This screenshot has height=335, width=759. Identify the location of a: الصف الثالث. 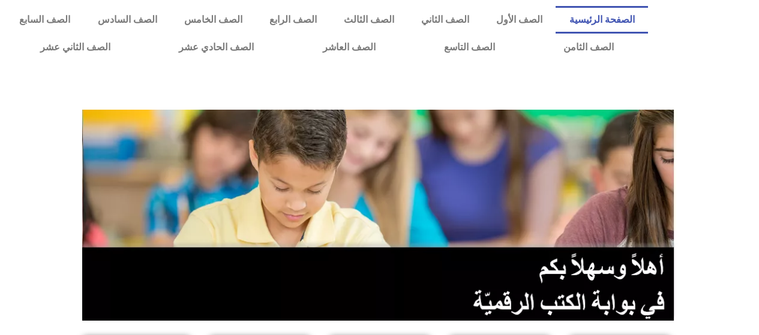
(368, 20).